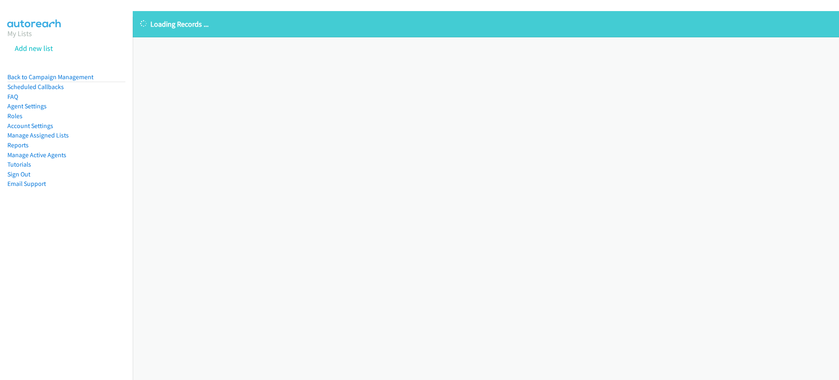 The width and height of the screenshot is (839, 380). What do you see at coordinates (34, 48) in the screenshot?
I see `a: Add new list` at bounding box center [34, 48].